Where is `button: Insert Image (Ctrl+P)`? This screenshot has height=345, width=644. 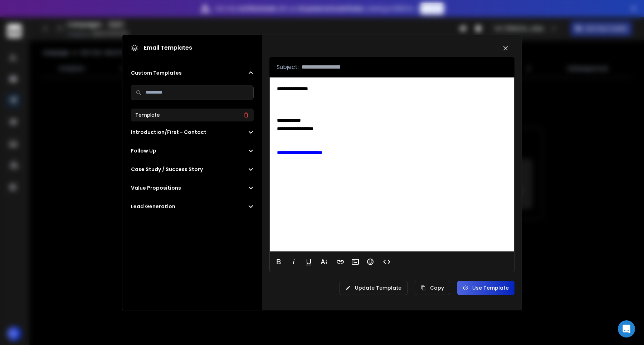
button: Insert Image (Ctrl+P) is located at coordinates (355, 262).